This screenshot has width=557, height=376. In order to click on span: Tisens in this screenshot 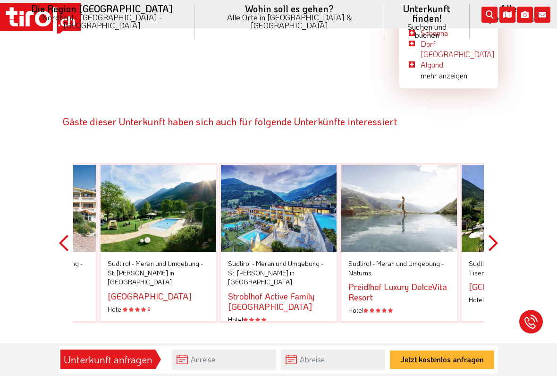, I will do `click(478, 272)`.